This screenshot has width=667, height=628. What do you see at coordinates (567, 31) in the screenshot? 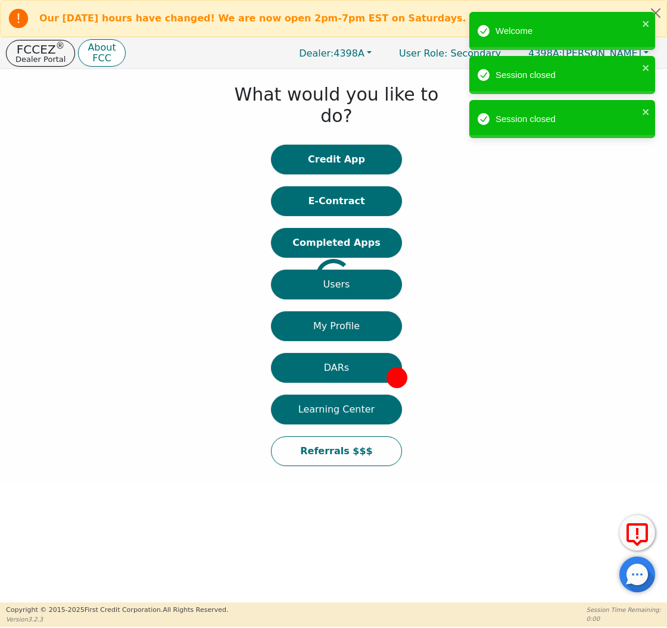
I see `div: Welcome` at bounding box center [567, 31].